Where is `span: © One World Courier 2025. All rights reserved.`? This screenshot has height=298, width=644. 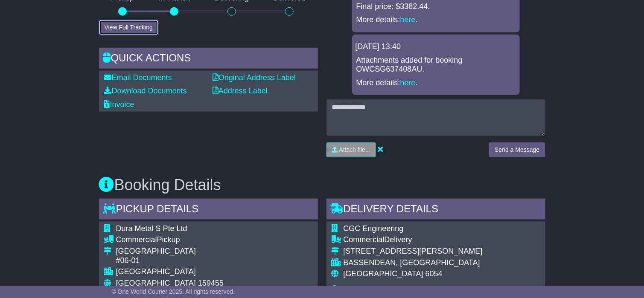
span: © One World Courier 2025. All rights reserved. is located at coordinates (173, 291).